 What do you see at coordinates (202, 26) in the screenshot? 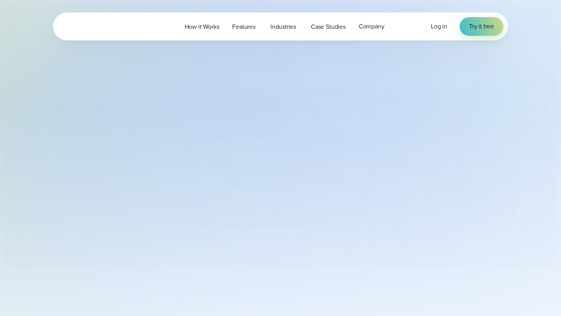
I see `a: How it Works` at bounding box center [202, 26].